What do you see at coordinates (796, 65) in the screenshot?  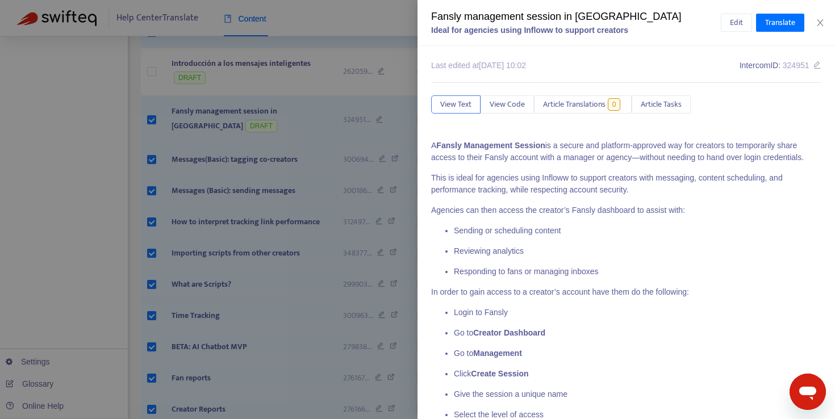 I see `span: 324951` at bounding box center [796, 65].